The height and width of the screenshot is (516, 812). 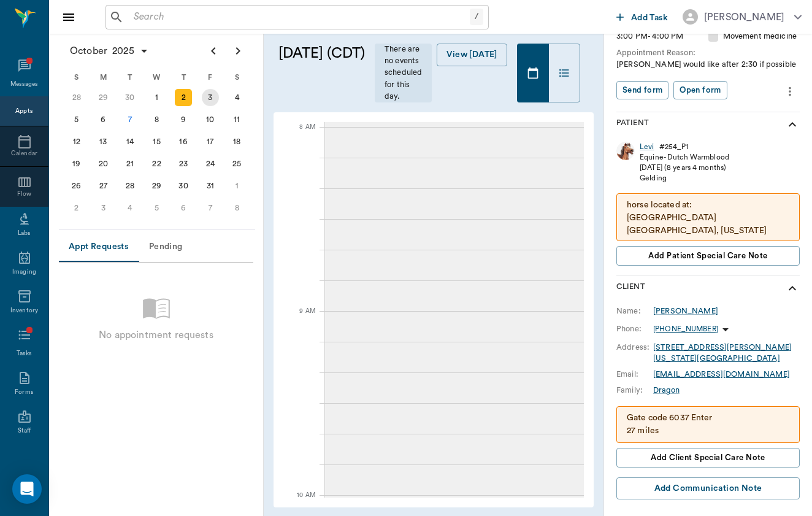 What do you see at coordinates (24, 272) in the screenshot?
I see `div: Imaging` at bounding box center [24, 272].